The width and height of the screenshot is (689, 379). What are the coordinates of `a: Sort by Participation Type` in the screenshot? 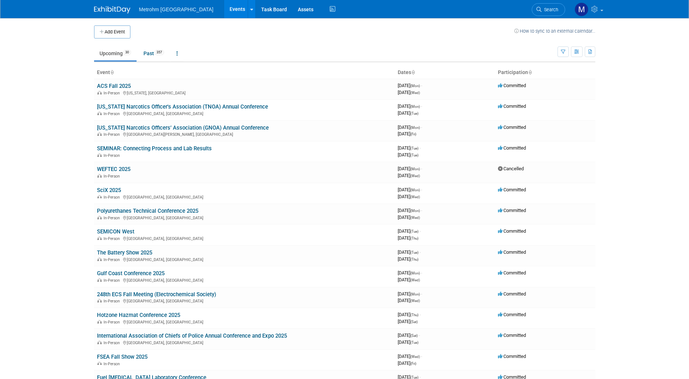 It's located at (530, 72).